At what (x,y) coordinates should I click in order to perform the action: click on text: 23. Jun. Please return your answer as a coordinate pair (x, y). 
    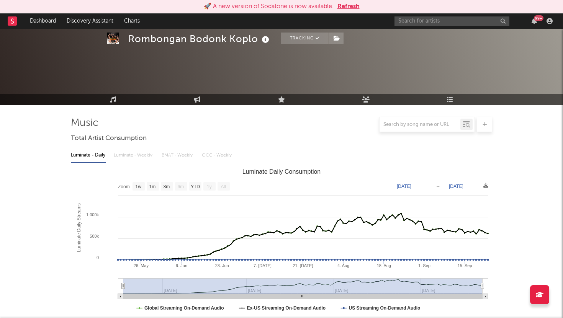
    Looking at the image, I should click on (222, 266).